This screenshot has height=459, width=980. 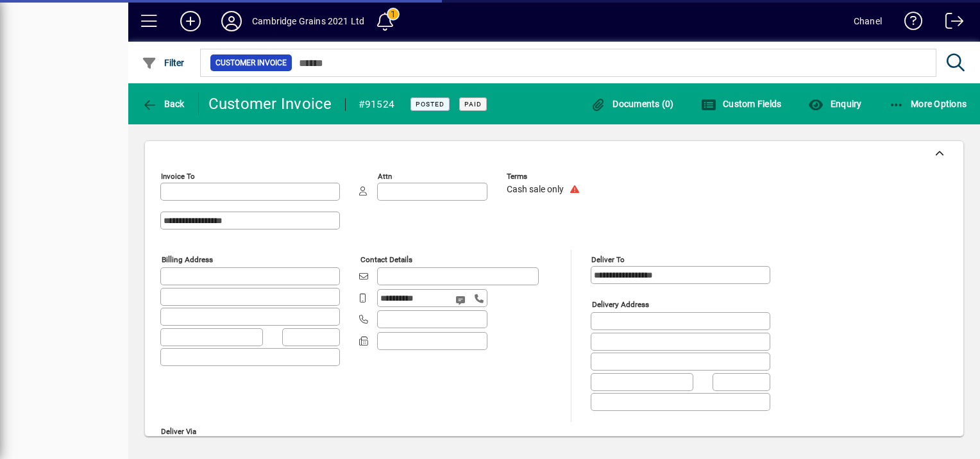 What do you see at coordinates (632, 104) in the screenshot?
I see `button: Documents (0)` at bounding box center [632, 104].